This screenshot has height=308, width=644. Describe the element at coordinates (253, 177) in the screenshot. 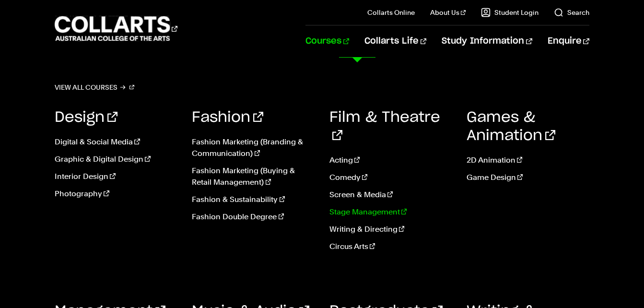

I see `a: Fashion Marketing (Buying & Retail Management)` at that location.